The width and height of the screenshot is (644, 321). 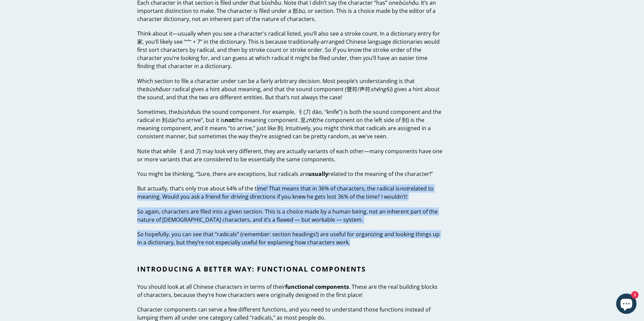 What do you see at coordinates (290, 155) in the screenshot?
I see `p: Note that while 刂 and 刀 may look very different, they are actually variants of each other—many co...` at bounding box center [290, 155].